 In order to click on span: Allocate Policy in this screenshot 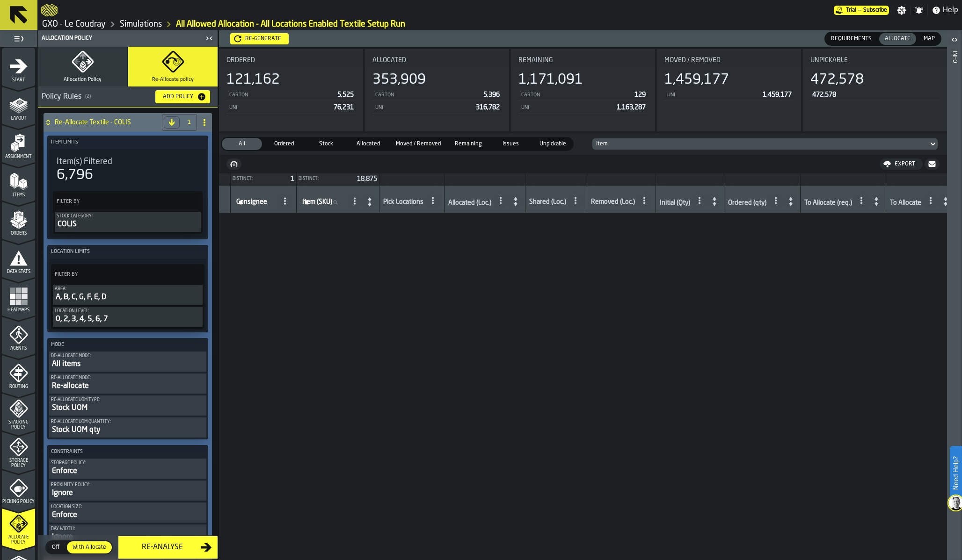, I will do `click(19, 540)`.